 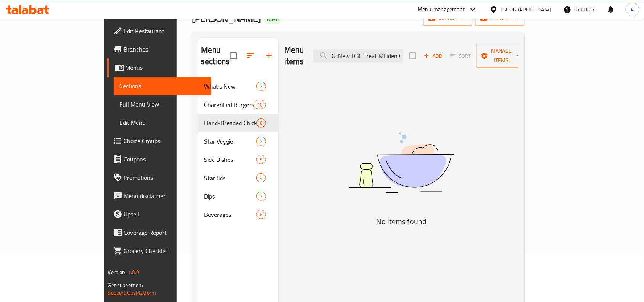 I want to click on span: Star Veggie, so click(x=230, y=141).